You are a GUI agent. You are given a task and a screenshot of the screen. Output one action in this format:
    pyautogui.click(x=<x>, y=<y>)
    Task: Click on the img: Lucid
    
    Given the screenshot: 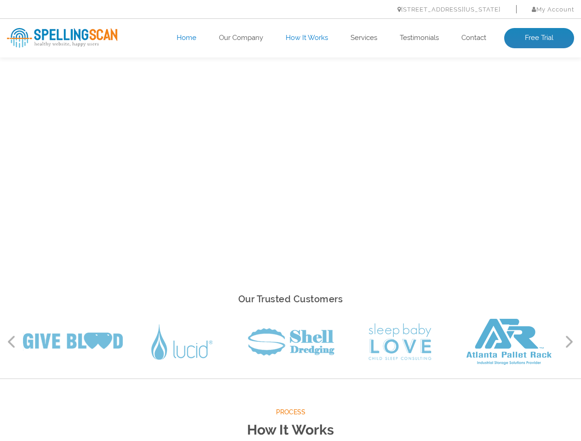 What is the action you would take?
    pyautogui.click(x=182, y=342)
    